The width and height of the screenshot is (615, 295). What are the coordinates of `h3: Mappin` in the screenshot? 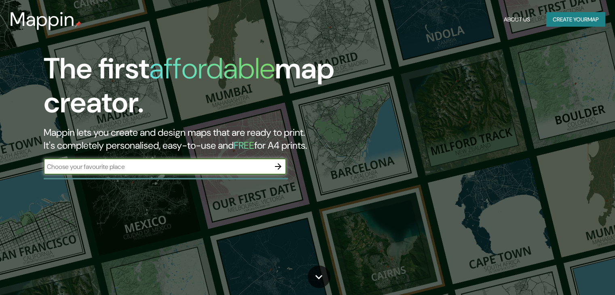 It's located at (42, 19).